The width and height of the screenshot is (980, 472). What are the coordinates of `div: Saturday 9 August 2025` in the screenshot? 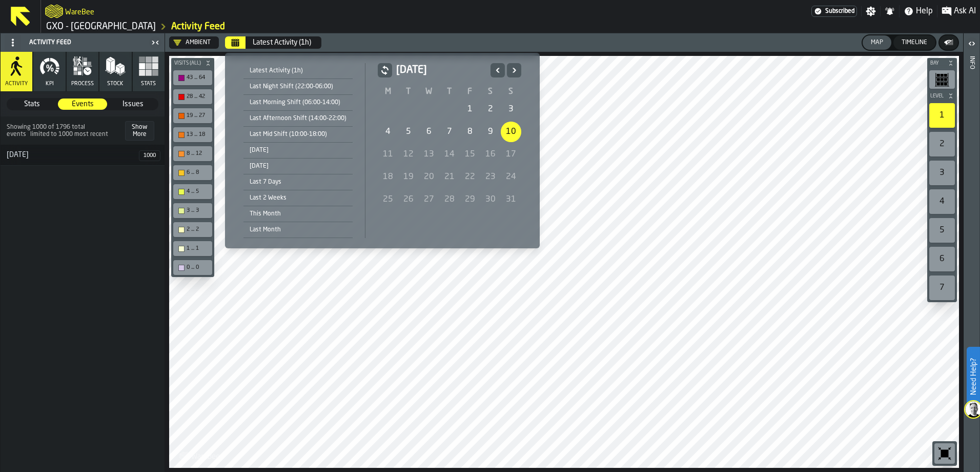 It's located at (490, 132).